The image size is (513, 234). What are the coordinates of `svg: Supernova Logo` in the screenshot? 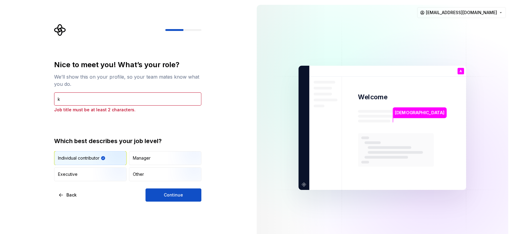 It's located at (60, 30).